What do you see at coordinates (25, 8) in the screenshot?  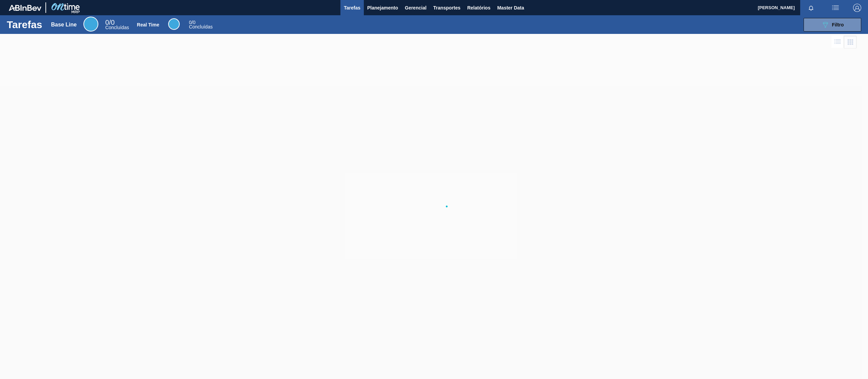 I see `img: TNhmsLtSVTkK8tSr43FrP2fwEKptu5GPRR3wAAAABJRU5ErkJggg==` at bounding box center [25, 8].